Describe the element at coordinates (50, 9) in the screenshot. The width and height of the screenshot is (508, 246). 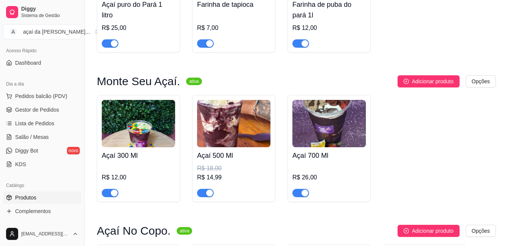
I see `span: Diggy` at that location.